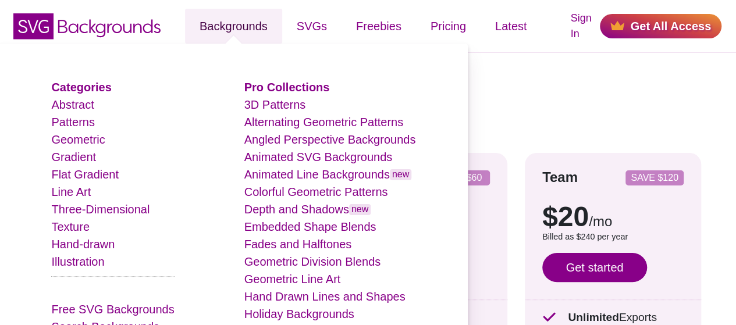 The width and height of the screenshot is (736, 325). Describe the element at coordinates (379, 26) in the screenshot. I see `a: Freebies` at that location.